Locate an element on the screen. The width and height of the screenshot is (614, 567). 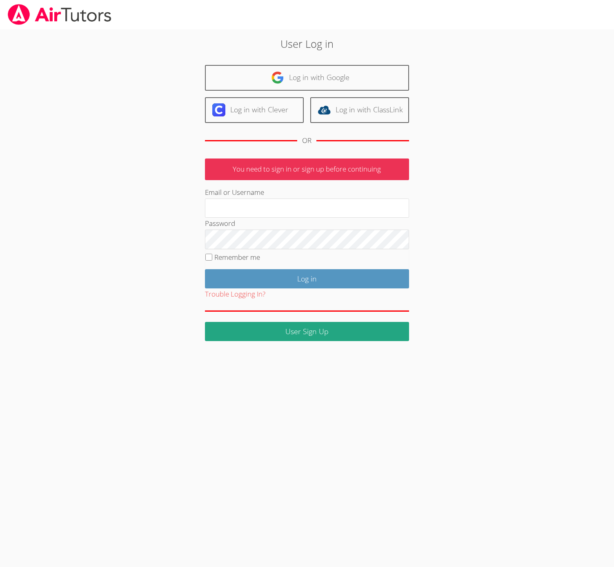
img: classlink-logo-d6bb404cc1216ec64c9a2012d9dc4662098be43eaf13dc465df04b49fa7ab582.svg is located at coordinates (324, 110).